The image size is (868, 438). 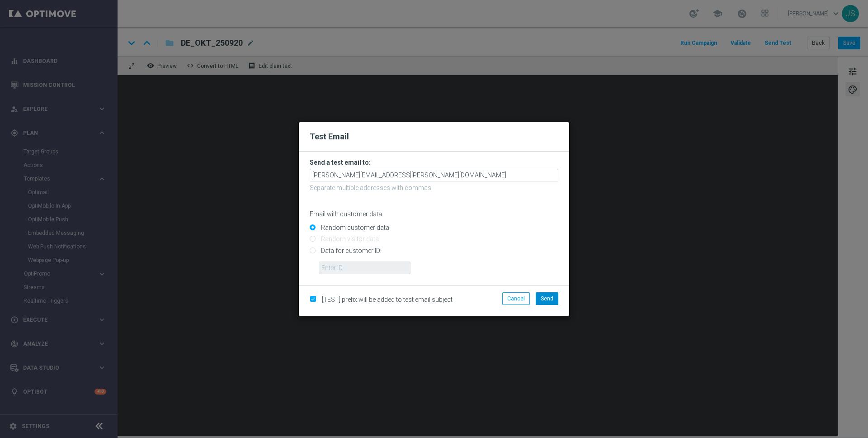 I want to click on button: Send, so click(x=547, y=298).